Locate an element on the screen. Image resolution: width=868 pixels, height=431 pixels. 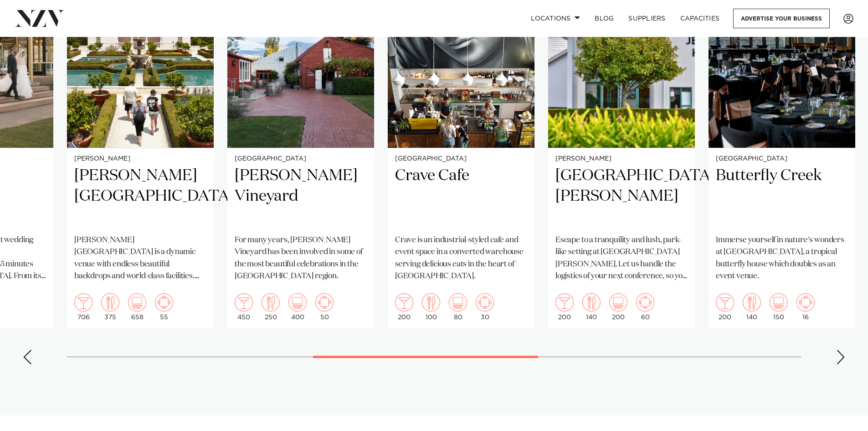
img: nzv-logo.png is located at coordinates (39, 18).